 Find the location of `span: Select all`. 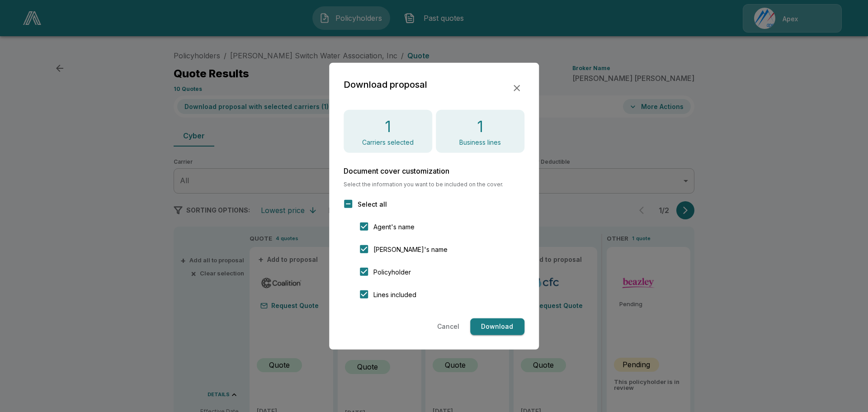

span: Select all is located at coordinates (372, 204).